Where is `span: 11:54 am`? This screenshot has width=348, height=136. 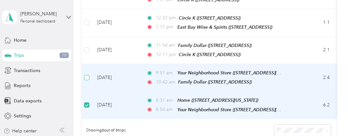 span: 11:54 am is located at coordinates (165, 45).